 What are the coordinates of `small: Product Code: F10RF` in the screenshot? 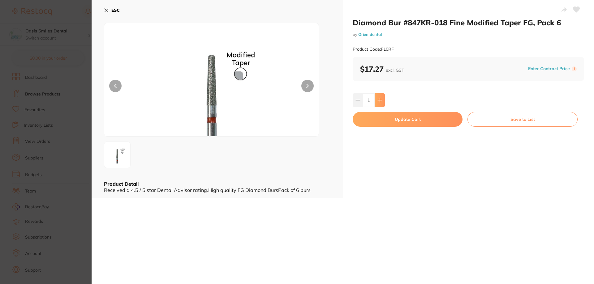 It's located at (373, 49).